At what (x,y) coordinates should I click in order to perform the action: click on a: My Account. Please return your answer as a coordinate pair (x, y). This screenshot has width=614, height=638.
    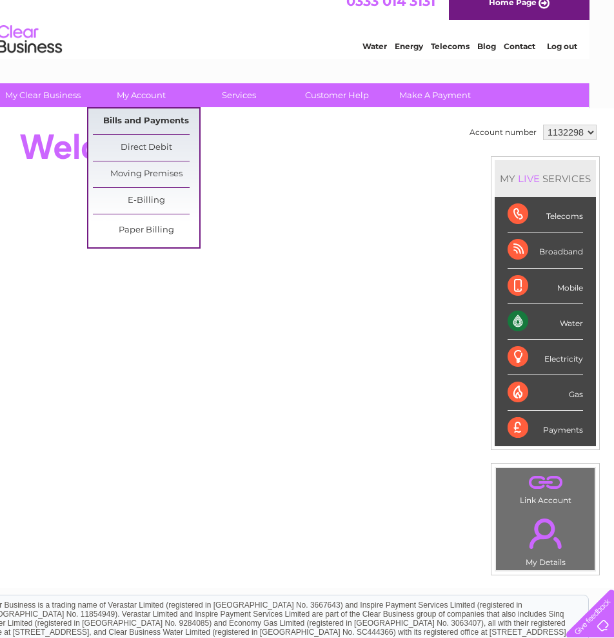
    Looking at the image, I should click on (141, 95).